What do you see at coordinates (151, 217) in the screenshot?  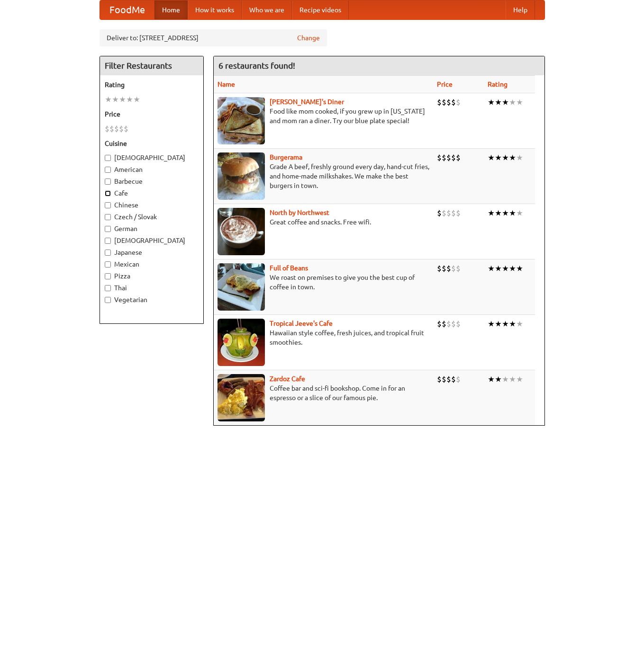 I see `label: Czech / Slovak` at bounding box center [151, 217].